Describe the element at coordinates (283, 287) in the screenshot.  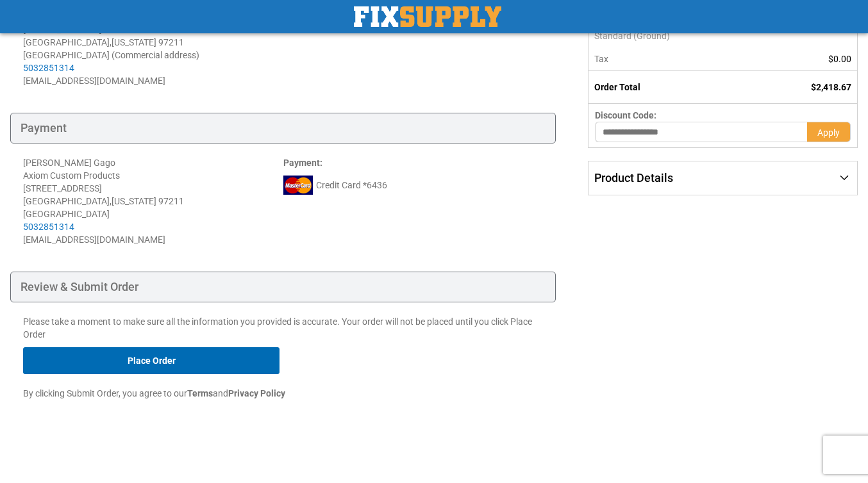
I see `div: Review & Submit Order` at that location.